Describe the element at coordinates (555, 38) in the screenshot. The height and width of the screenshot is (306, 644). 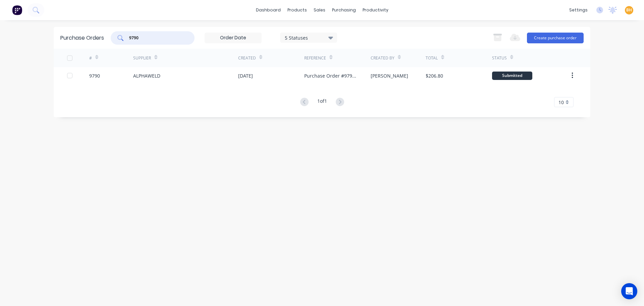
I see `button: Create purchase order` at that location.